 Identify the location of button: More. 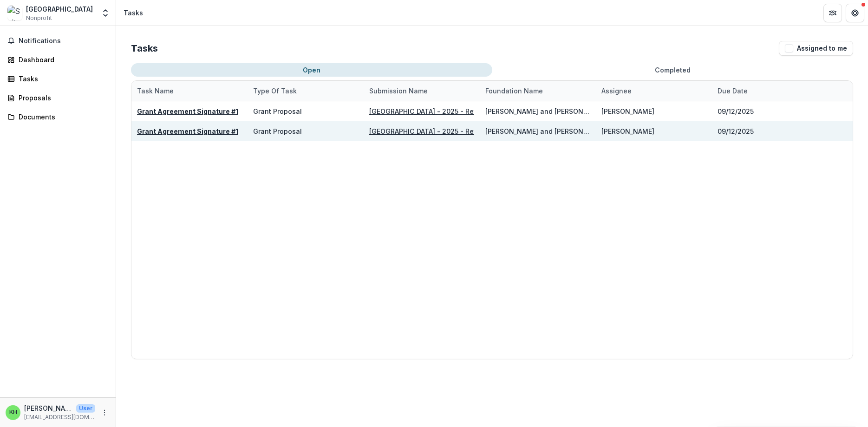
(105, 412).